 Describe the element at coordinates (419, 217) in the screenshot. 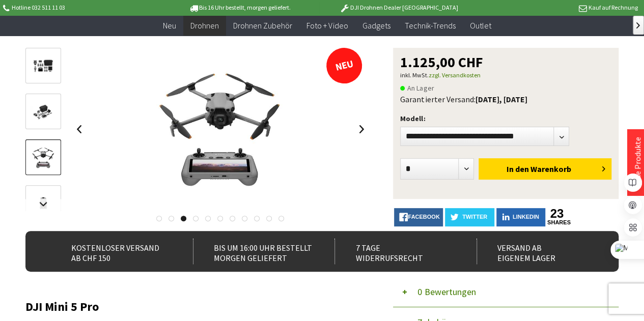

I see `a: facebook` at that location.